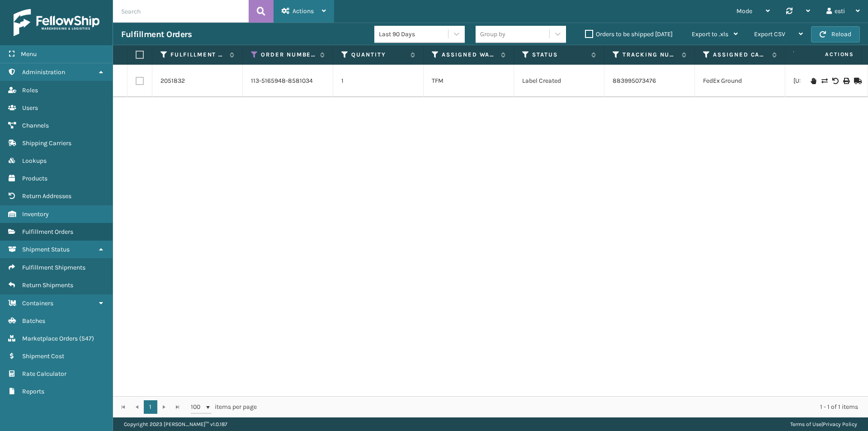  What do you see at coordinates (33, 321) in the screenshot?
I see `span: Batches` at bounding box center [33, 321].